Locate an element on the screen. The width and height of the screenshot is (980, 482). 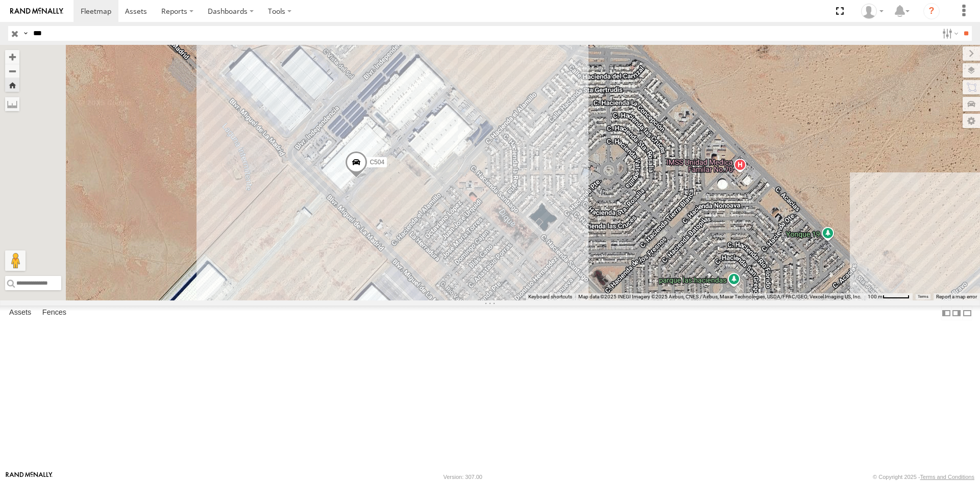
button: Zoom out is located at coordinates (13, 71).